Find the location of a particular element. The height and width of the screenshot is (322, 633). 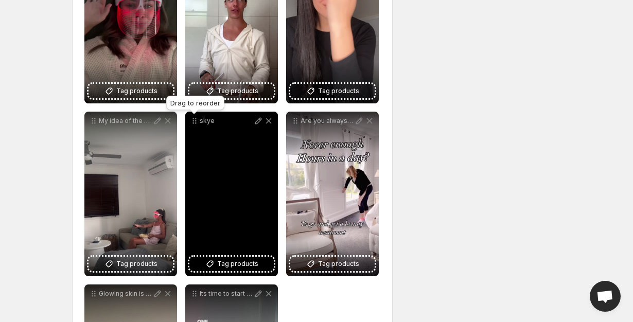

p: Glowing skin is always in led facemask skincare skincareroutine clearskin is located at coordinates (126, 294).